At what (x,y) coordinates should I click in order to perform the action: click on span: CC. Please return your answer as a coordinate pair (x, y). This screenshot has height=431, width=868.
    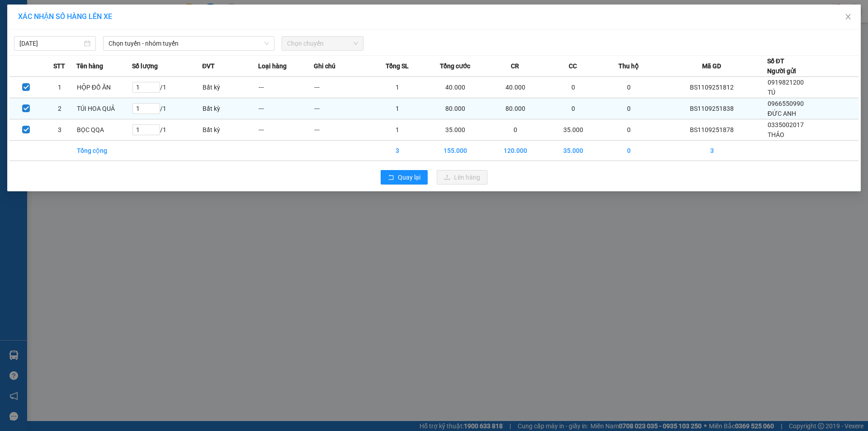
    Looking at the image, I should click on (573, 66).